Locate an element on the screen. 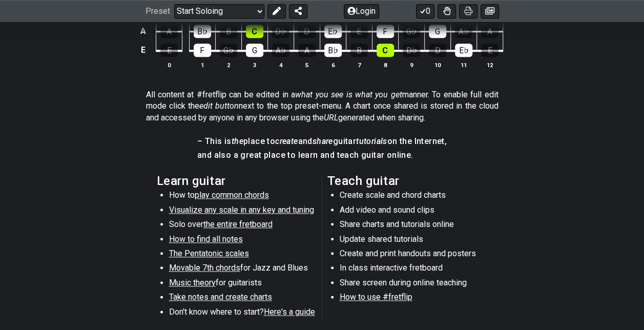 The height and width of the screenshot is (330, 644). li: for guitarists is located at coordinates (242, 284).